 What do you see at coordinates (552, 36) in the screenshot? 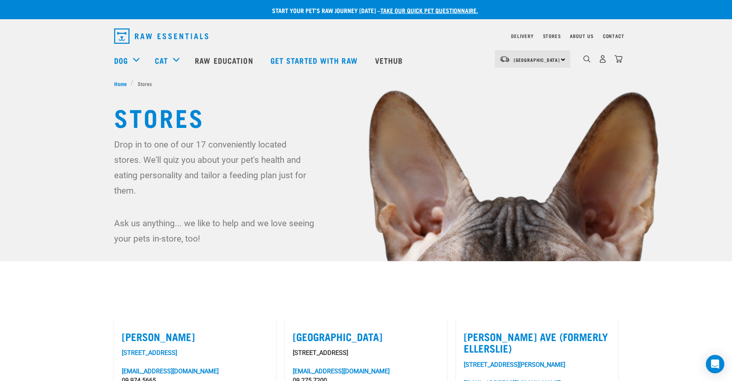
I see `a: Stores` at bounding box center [552, 36].